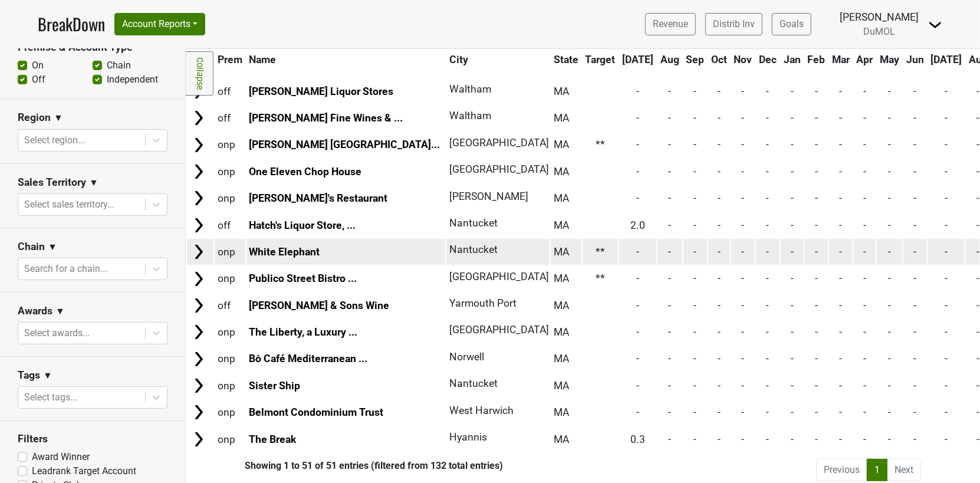 This screenshot has height=483, width=980. What do you see at coordinates (29, 376) in the screenshot?
I see `h3: Tags` at bounding box center [29, 376].